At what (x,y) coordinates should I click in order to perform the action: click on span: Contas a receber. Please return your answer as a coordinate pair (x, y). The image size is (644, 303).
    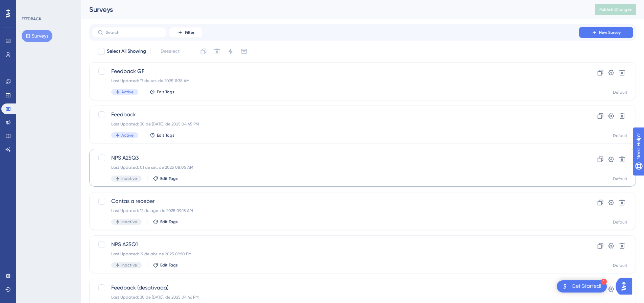
    Looking at the image, I should click on (336, 201).